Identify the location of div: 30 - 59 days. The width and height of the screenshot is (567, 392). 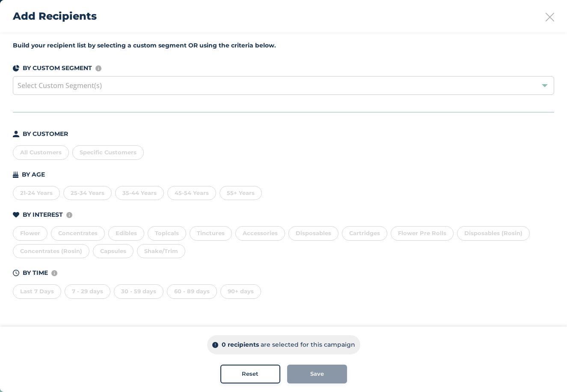
(139, 292).